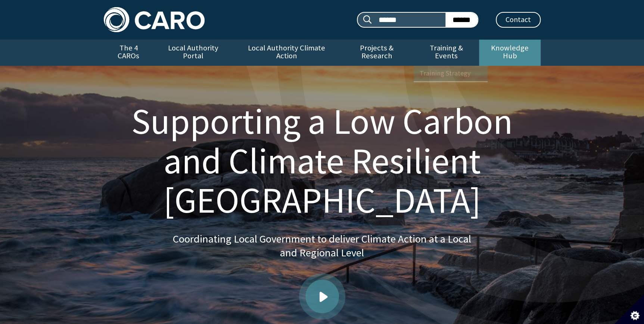 Image resolution: width=644 pixels, height=324 pixels. What do you see at coordinates (129, 53) in the screenshot?
I see `a: The 4 CAROs` at bounding box center [129, 53].